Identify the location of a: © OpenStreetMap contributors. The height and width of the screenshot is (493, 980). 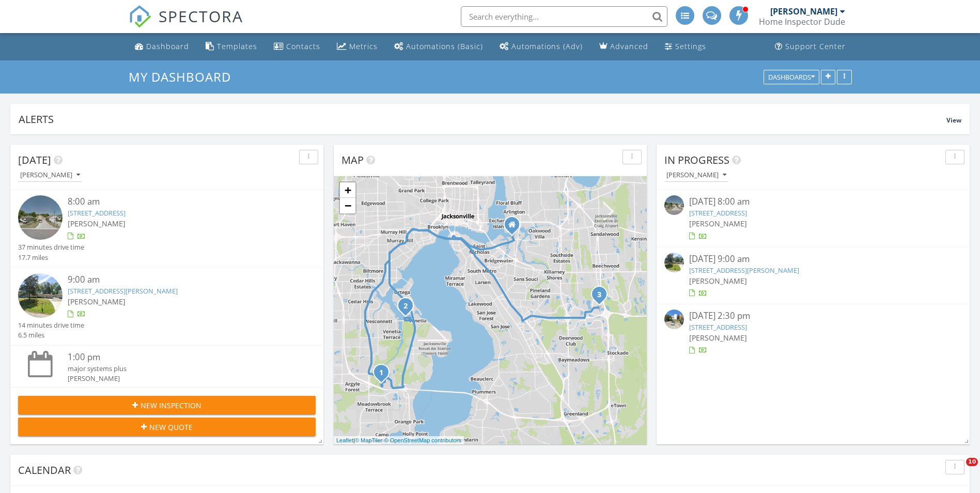
(422, 441).